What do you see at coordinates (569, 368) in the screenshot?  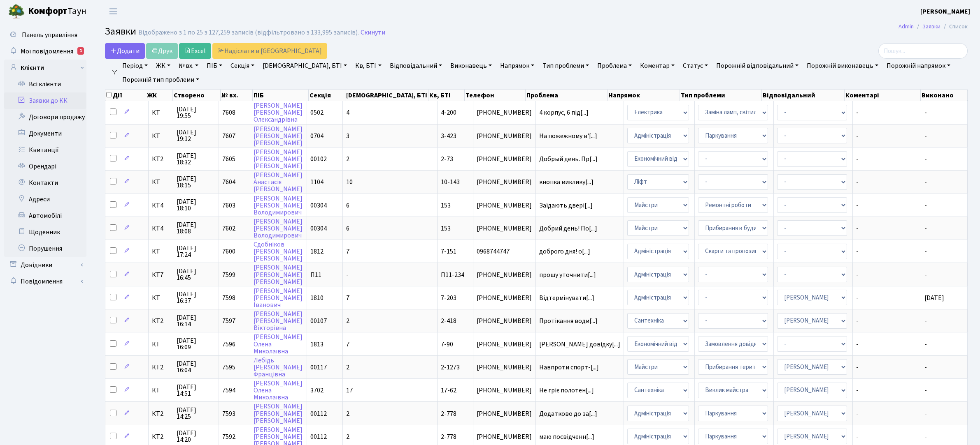 I see `span: Навпроти спорт-[...]` at bounding box center [569, 368].